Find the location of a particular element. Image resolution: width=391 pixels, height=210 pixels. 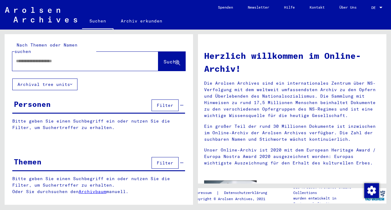

button: Archival tree units is located at coordinates (45, 84).